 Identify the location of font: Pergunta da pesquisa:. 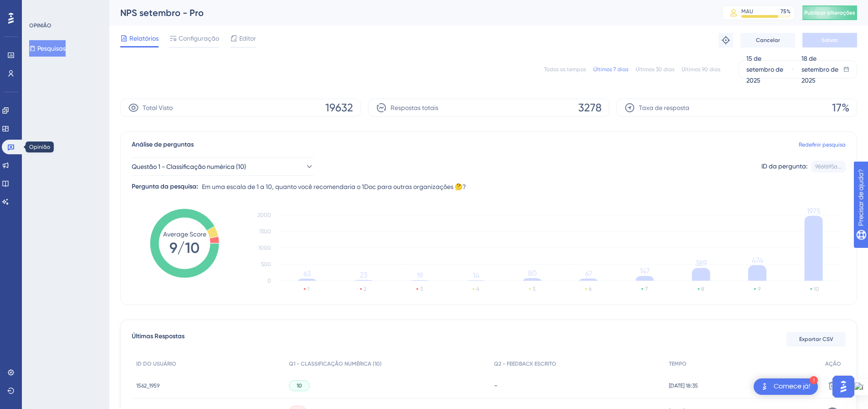
(165, 186).